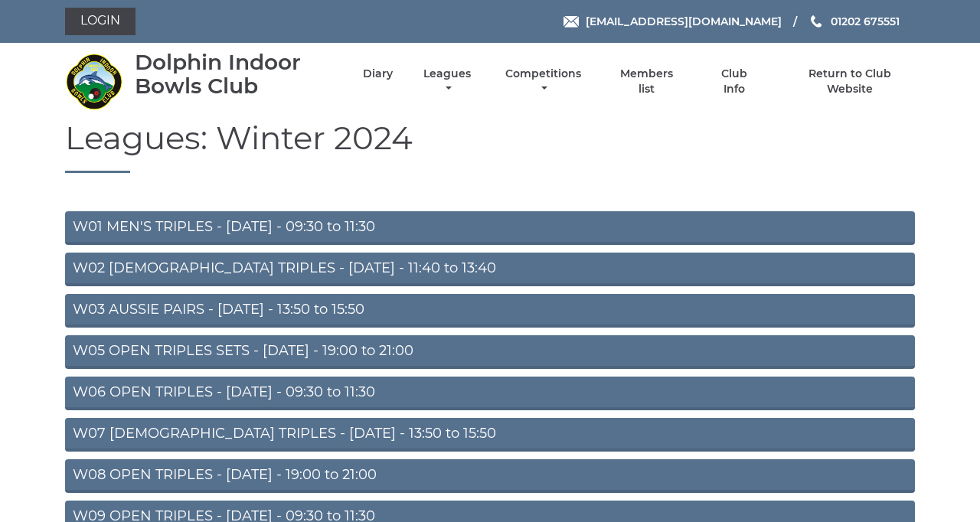 Image resolution: width=980 pixels, height=522 pixels. I want to click on a: Diary, so click(377, 74).